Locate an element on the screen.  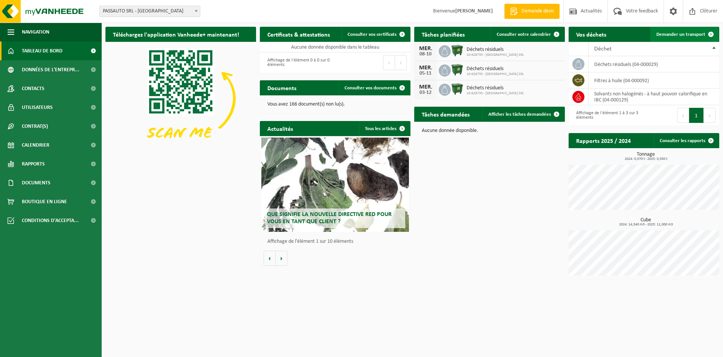
a: Tous les articles is located at coordinates (384, 128).